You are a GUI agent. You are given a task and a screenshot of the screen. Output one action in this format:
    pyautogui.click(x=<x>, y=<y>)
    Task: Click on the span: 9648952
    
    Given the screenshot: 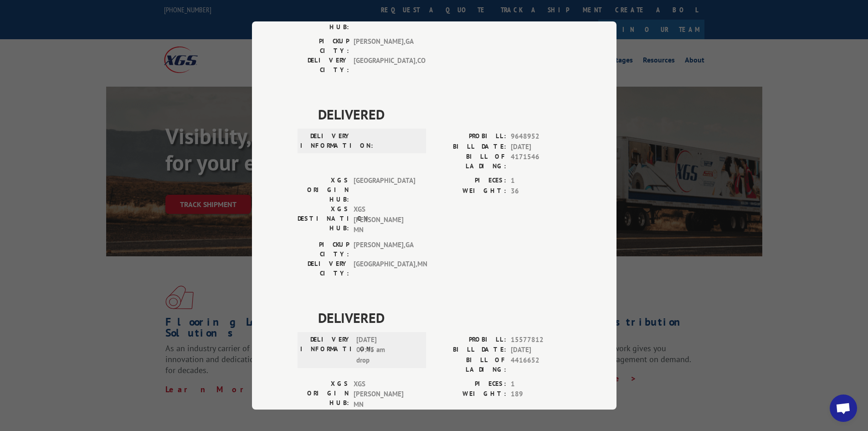 What is the action you would take?
    pyautogui.click(x=540, y=137)
    